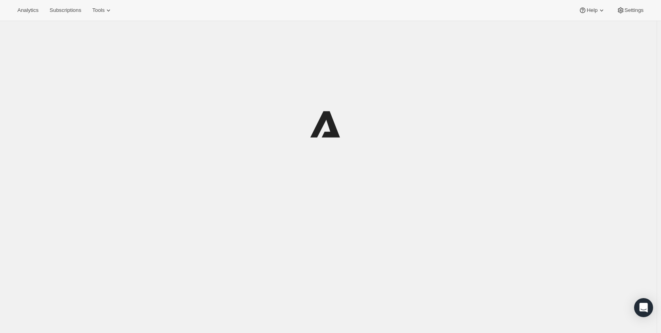 This screenshot has height=333, width=661. Describe the element at coordinates (65, 10) in the screenshot. I see `span: Subscriptions` at that location.